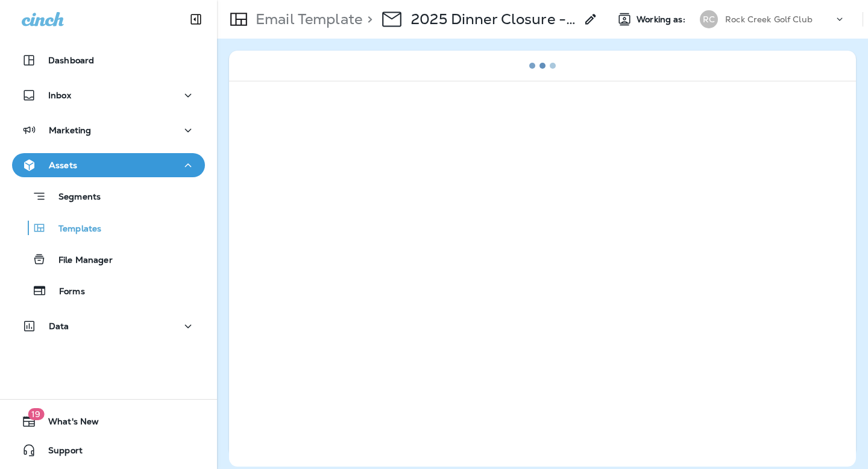 This screenshot has width=868, height=469. What do you see at coordinates (109, 259) in the screenshot?
I see `button: File Manager` at bounding box center [109, 259].